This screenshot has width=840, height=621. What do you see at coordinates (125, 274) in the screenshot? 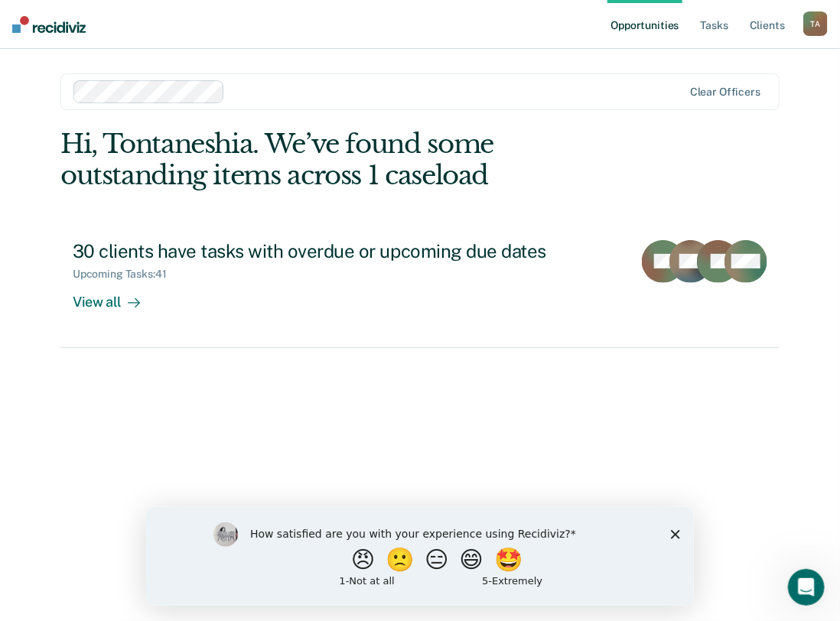
I see `div: Upcoming Tasks : 41` at bounding box center [125, 274].